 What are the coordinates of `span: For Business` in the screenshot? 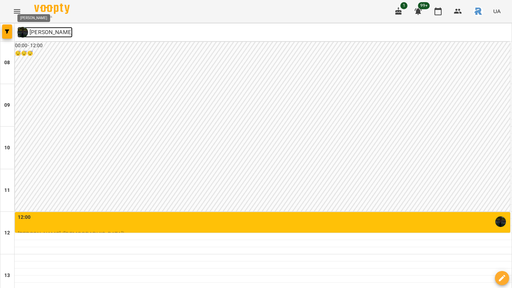 It's located at (52, 17).